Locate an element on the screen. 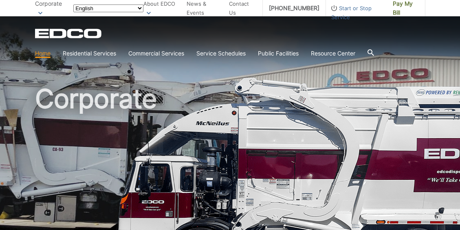  a: EDCD logo. Return to the homepage. is located at coordinates (69, 33).